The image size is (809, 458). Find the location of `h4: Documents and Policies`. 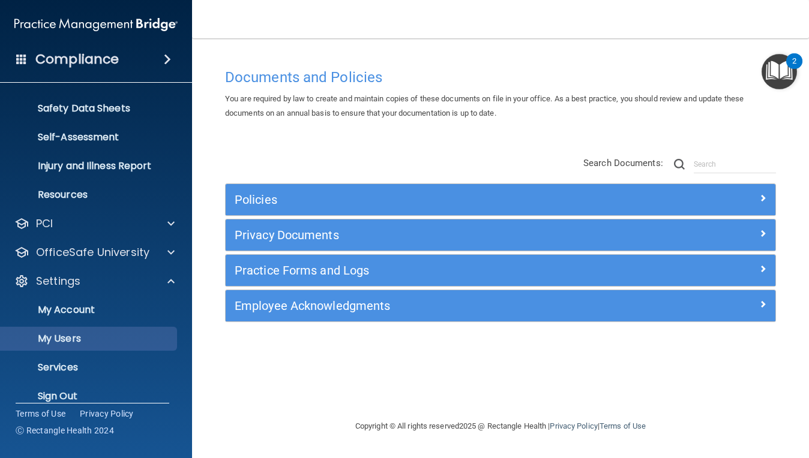

h4: Documents and Policies is located at coordinates (500, 77).